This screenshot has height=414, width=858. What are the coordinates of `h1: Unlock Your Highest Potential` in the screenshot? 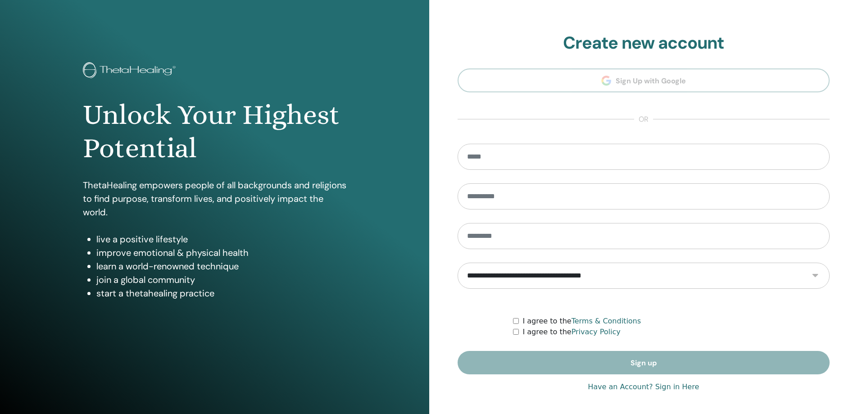 It's located at (214, 131).